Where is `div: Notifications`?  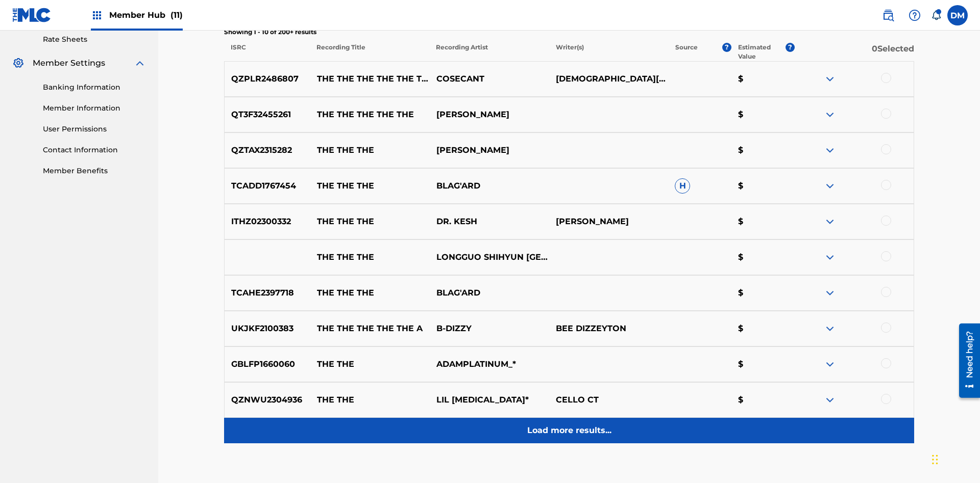 div: Notifications is located at coordinates (936, 15).